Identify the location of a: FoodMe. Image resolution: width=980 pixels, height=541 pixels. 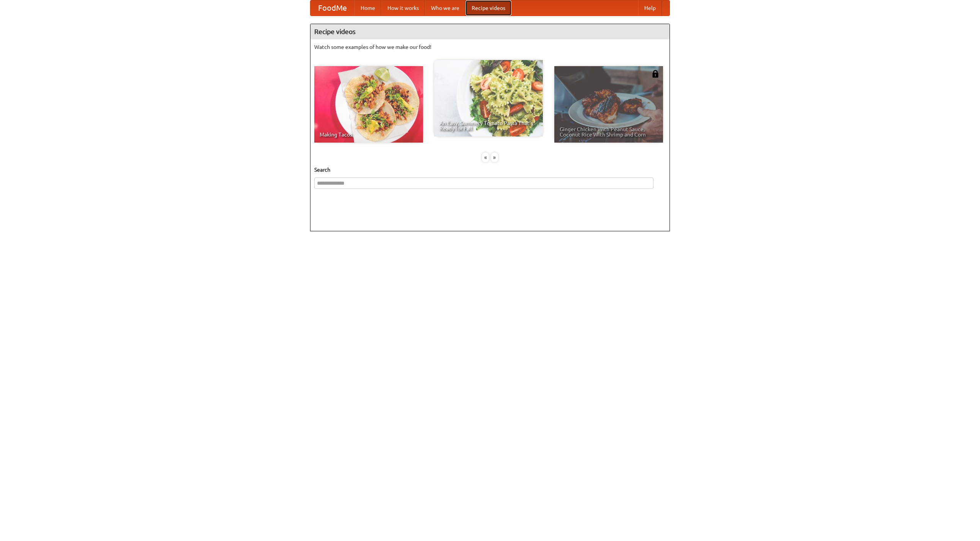
(332, 8).